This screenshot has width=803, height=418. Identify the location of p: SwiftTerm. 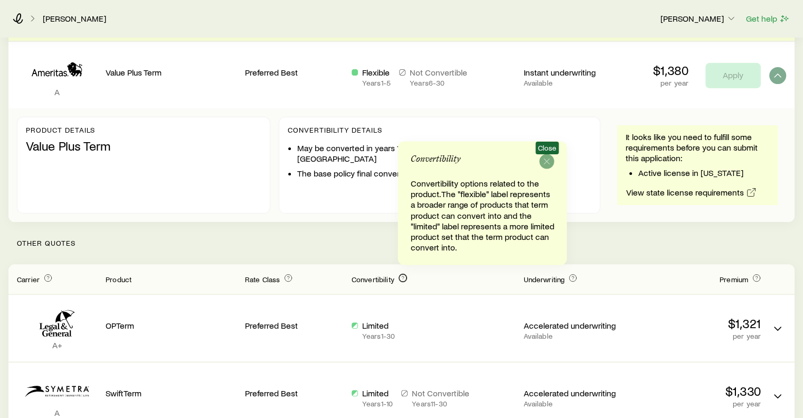
(171, 393).